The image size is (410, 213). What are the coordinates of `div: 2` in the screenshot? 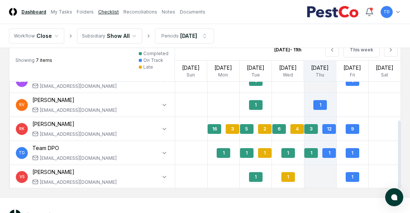 It's located at (265, 129).